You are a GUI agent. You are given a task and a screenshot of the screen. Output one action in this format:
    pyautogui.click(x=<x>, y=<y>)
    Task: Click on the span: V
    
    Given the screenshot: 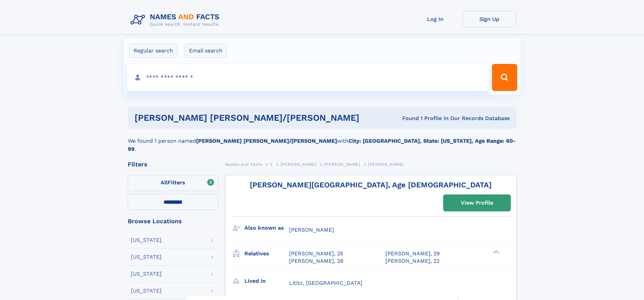 What is the action you would take?
    pyautogui.click(x=271, y=164)
    